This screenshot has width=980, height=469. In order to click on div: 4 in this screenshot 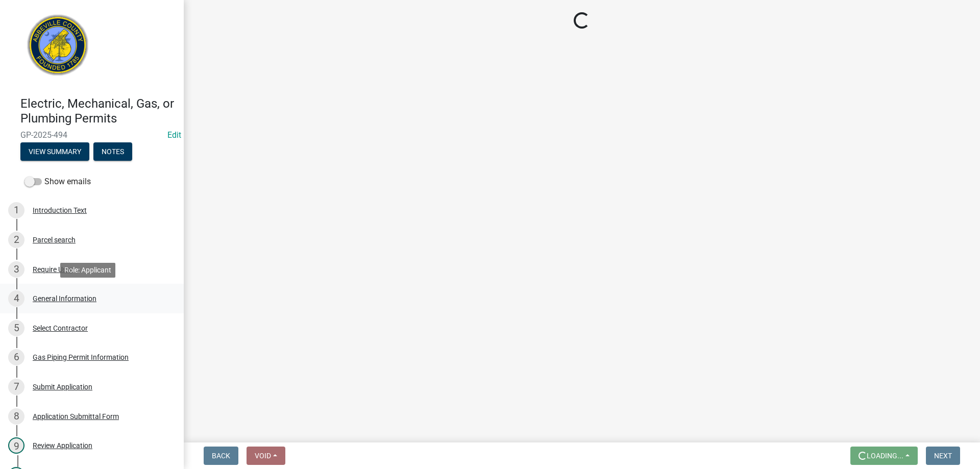, I will do `click(16, 299)`.